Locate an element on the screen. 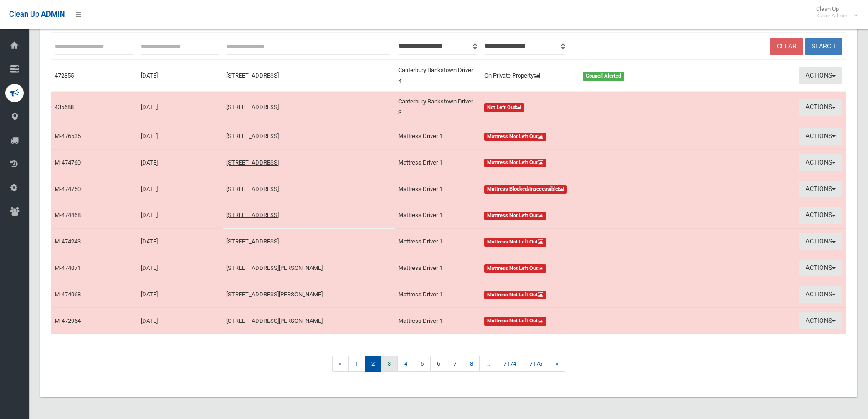 Image resolution: width=868 pixels, height=419 pixels. span: Council Alerted is located at coordinates (603, 76).